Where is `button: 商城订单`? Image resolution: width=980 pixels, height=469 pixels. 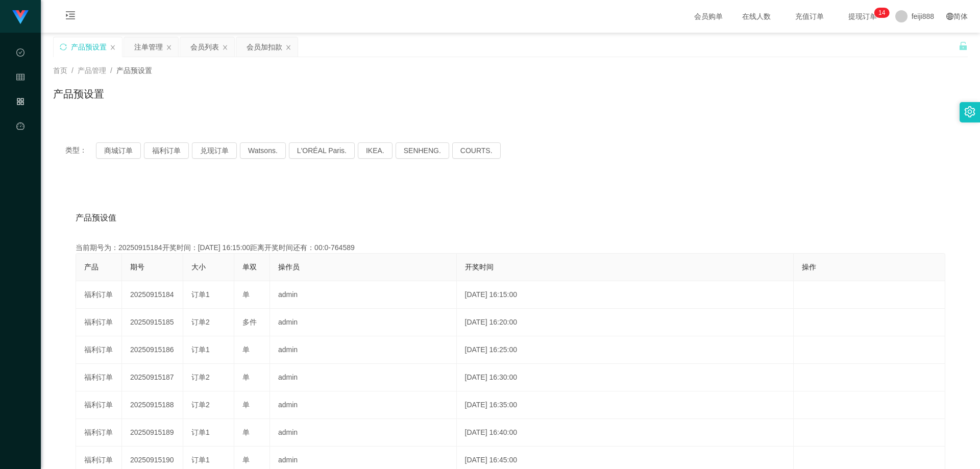 button: 商城订单 is located at coordinates (119, 150).